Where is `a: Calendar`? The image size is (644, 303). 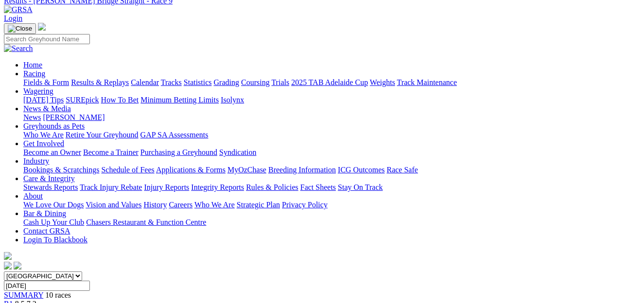 a: Calendar is located at coordinates (145, 82).